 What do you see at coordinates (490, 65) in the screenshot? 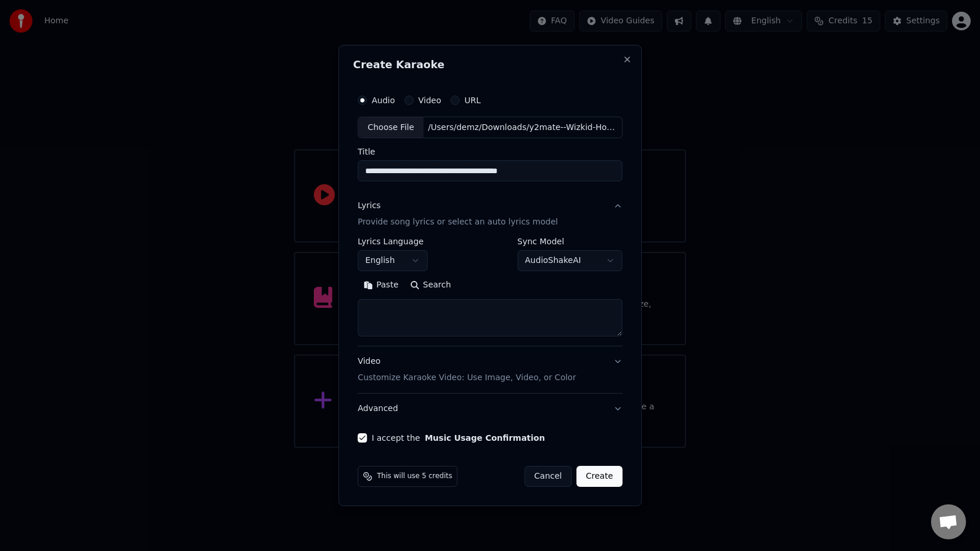
I see `h2: Create Karaoke` at bounding box center [490, 65].